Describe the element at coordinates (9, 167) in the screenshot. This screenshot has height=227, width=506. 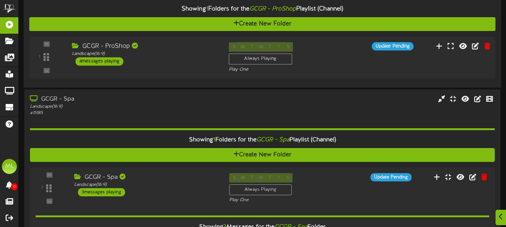
I see `div: ML` at that location.